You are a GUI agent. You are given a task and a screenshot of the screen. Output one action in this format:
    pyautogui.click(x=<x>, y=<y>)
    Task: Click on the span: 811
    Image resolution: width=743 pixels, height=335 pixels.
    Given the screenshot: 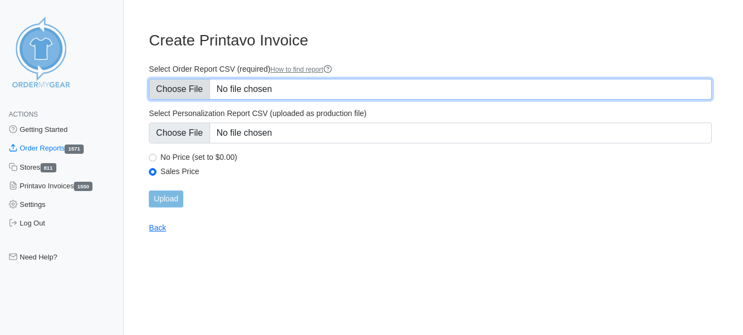 What is the action you would take?
    pyautogui.click(x=48, y=167)
    